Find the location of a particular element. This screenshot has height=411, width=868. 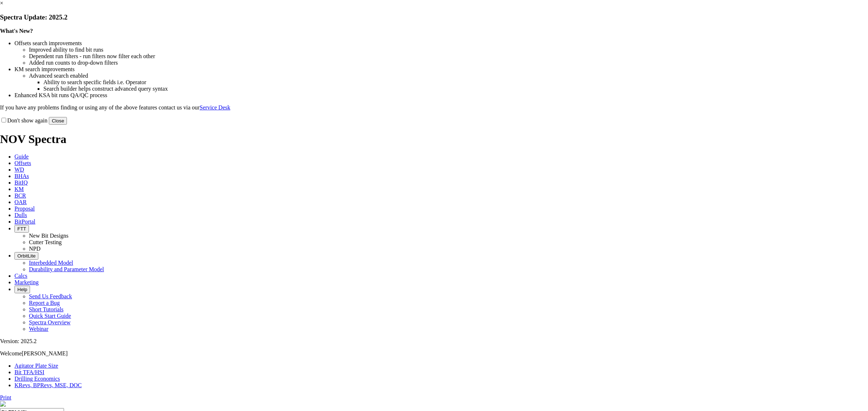

span: Calcs is located at coordinates (21, 276).